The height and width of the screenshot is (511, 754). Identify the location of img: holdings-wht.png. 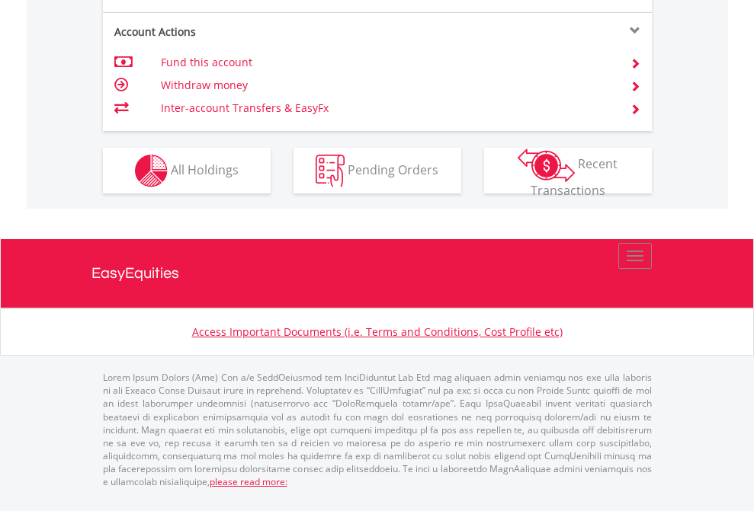
(151, 171).